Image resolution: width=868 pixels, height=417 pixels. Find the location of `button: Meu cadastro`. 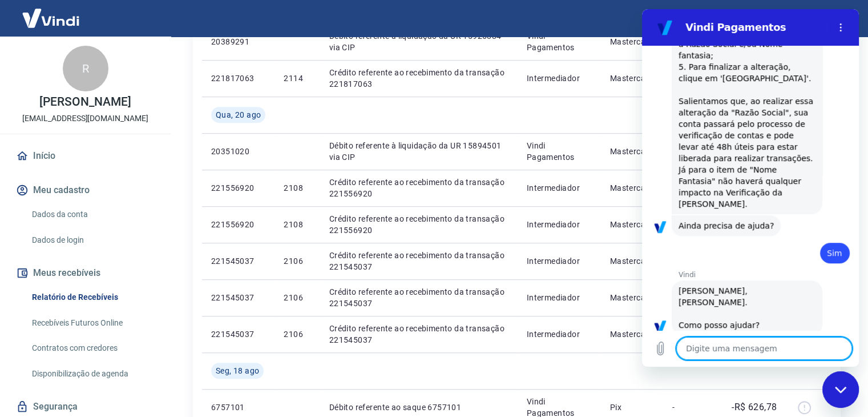

button: Meu cadastro is located at coordinates (85, 190).